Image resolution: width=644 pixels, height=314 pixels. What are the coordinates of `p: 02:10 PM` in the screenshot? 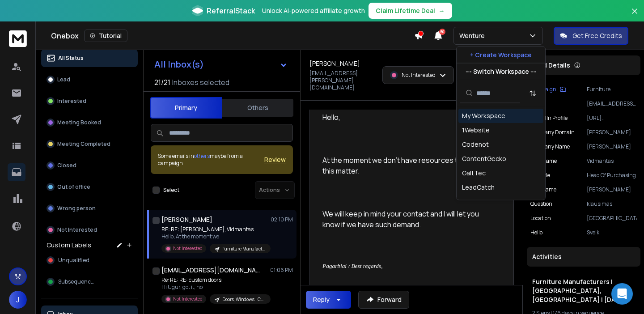 It's located at (282, 220).